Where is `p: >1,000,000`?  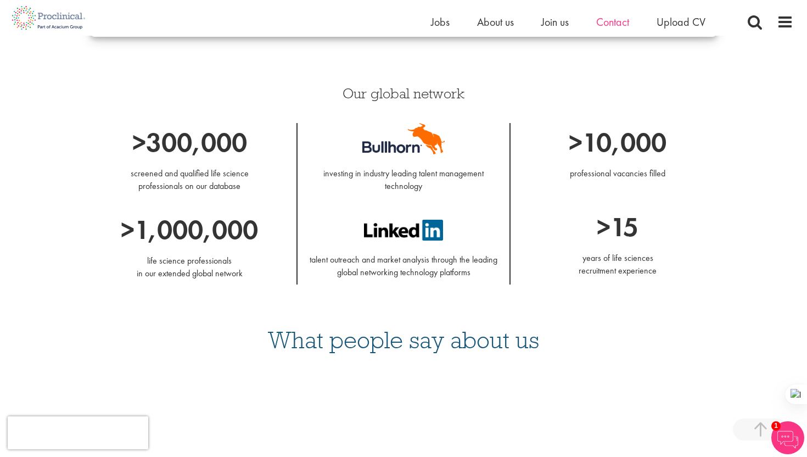
p: >1,000,000 is located at coordinates (189, 230).